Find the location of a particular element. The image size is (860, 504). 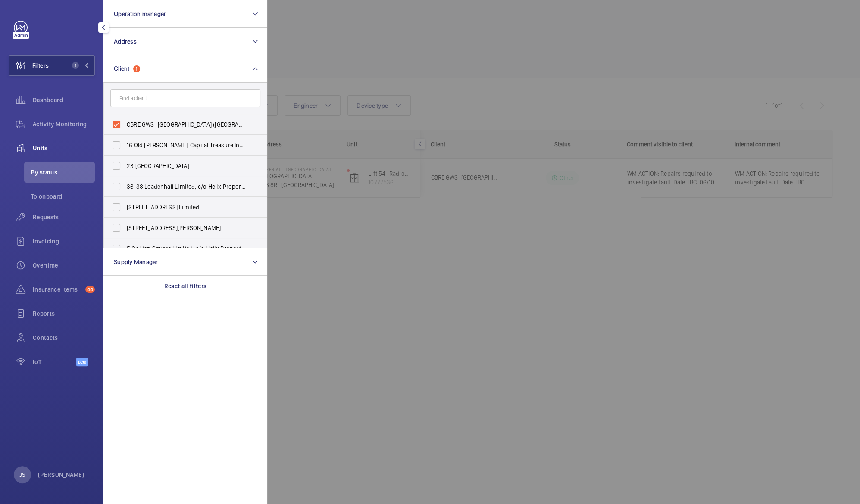

span: Filters is located at coordinates (40, 65).